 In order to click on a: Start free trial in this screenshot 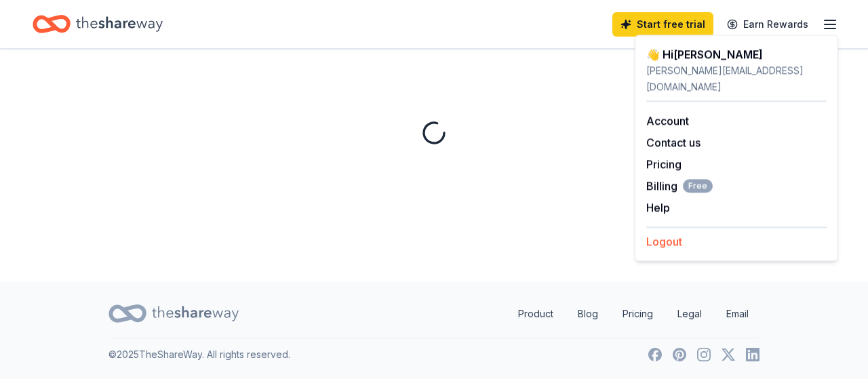, I will do `click(663, 24)`.